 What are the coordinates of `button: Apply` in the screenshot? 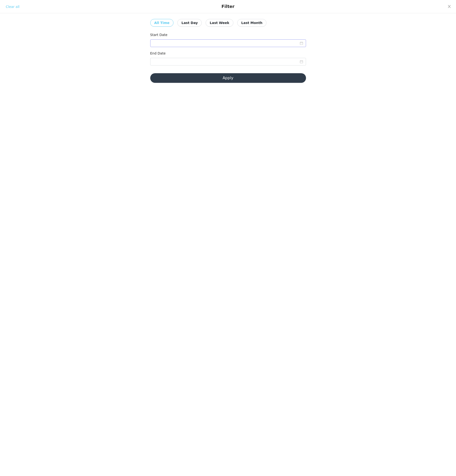 It's located at (228, 78).